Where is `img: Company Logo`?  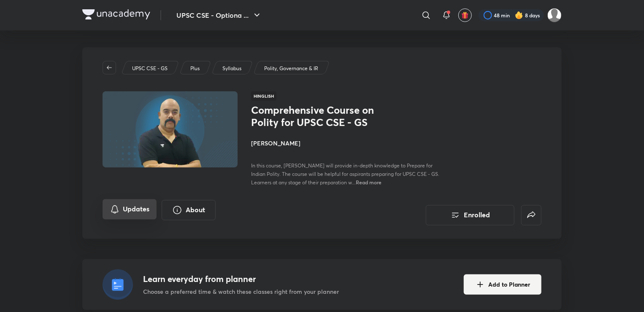
img: Company Logo is located at coordinates (116, 14).